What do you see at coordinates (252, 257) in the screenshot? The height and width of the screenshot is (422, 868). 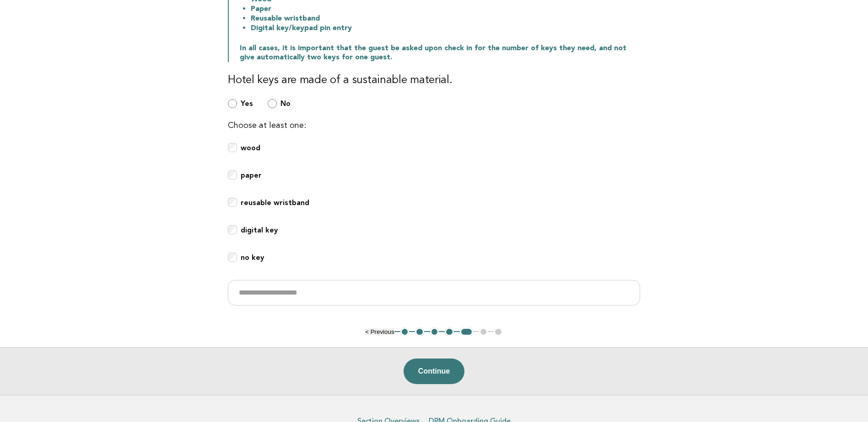 I see `b: no key` at bounding box center [252, 257].